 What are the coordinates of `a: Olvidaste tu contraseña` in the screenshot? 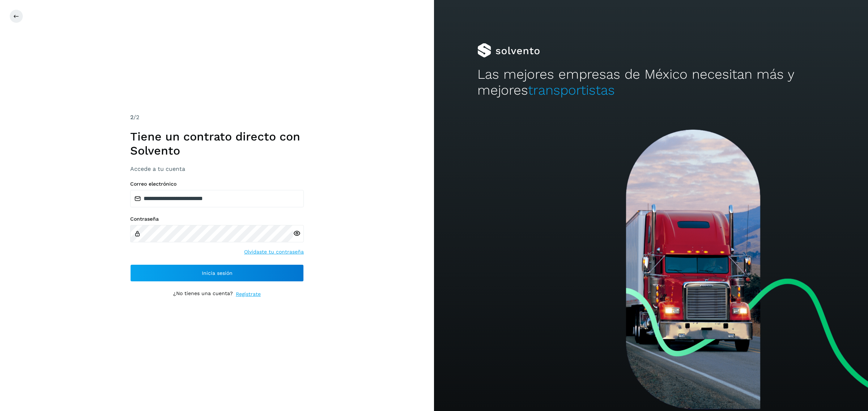 It's located at (274, 252).